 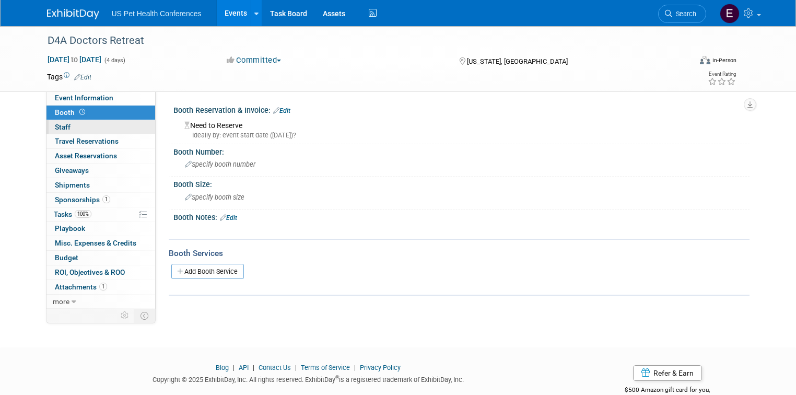 What do you see at coordinates (71, 112) in the screenshot?
I see `span: Booth` at bounding box center [71, 112].